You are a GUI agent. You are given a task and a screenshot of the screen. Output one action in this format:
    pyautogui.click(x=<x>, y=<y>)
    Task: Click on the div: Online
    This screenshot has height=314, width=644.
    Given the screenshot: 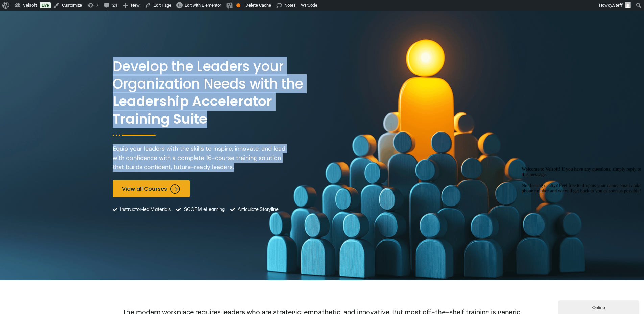 What is the action you would take?
    pyautogui.click(x=40, y=8)
    